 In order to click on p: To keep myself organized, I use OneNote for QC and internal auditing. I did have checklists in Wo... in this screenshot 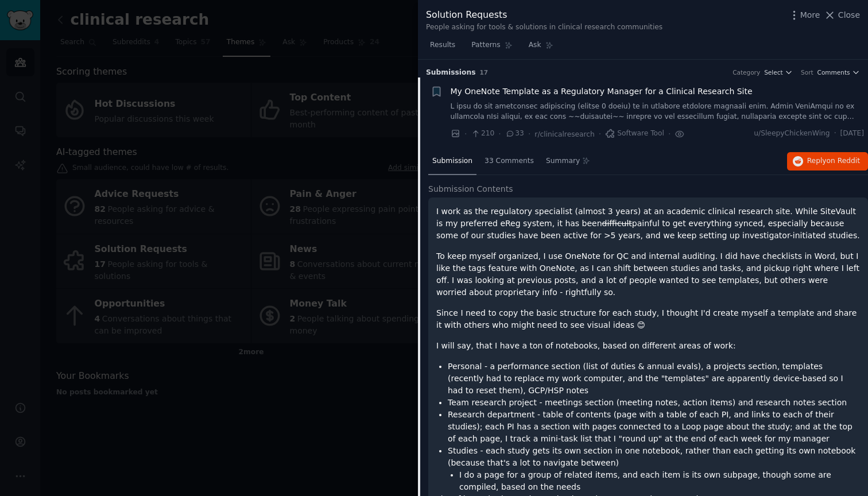, I will do `click(648, 274)`.